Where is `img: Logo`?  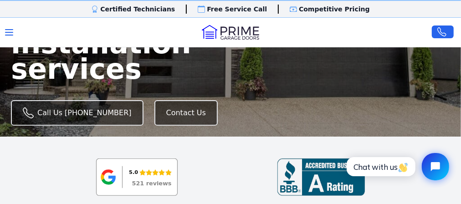
img: Logo is located at coordinates (230, 32).